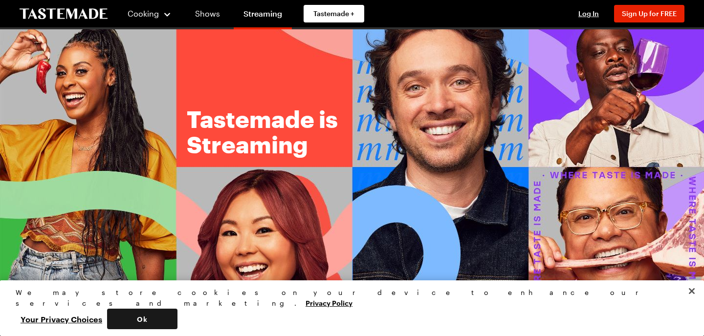 Image resolution: width=704 pixels, height=336 pixels. I want to click on span: Log In, so click(589, 13).